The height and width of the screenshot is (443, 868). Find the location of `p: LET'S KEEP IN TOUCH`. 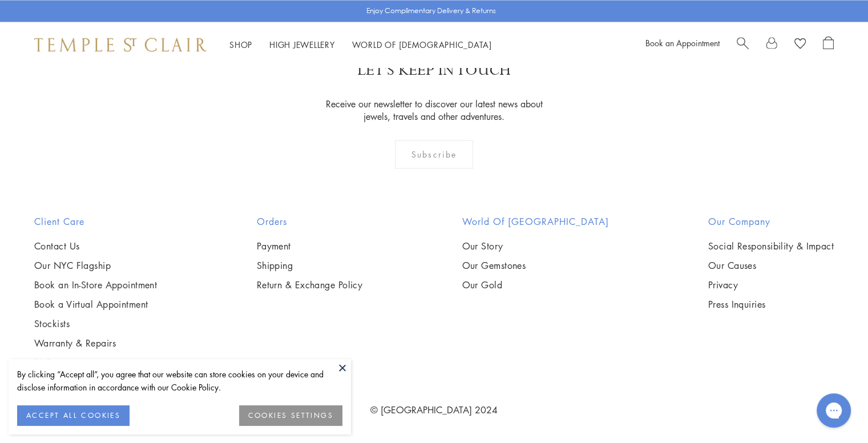

p: LET'S KEEP IN TOUCH is located at coordinates (434, 70).